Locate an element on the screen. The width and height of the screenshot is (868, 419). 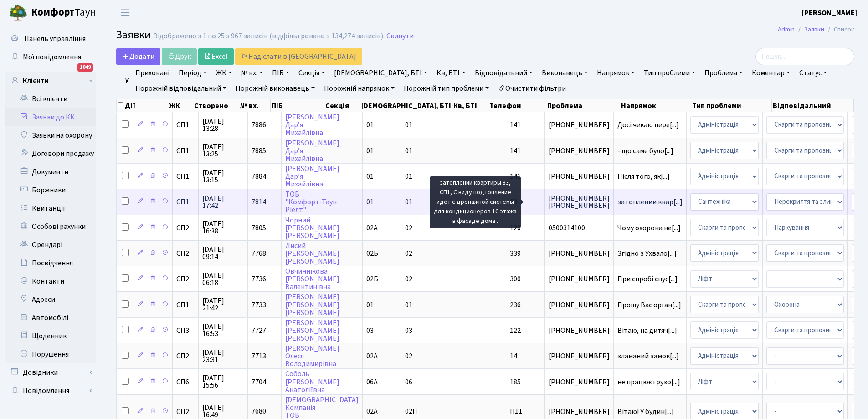
span: 7805 is located at coordinates (259, 228).